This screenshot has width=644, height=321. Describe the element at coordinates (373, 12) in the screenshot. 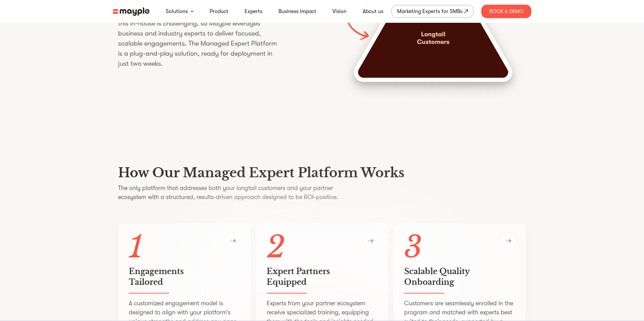

I see `a: About us` at that location.